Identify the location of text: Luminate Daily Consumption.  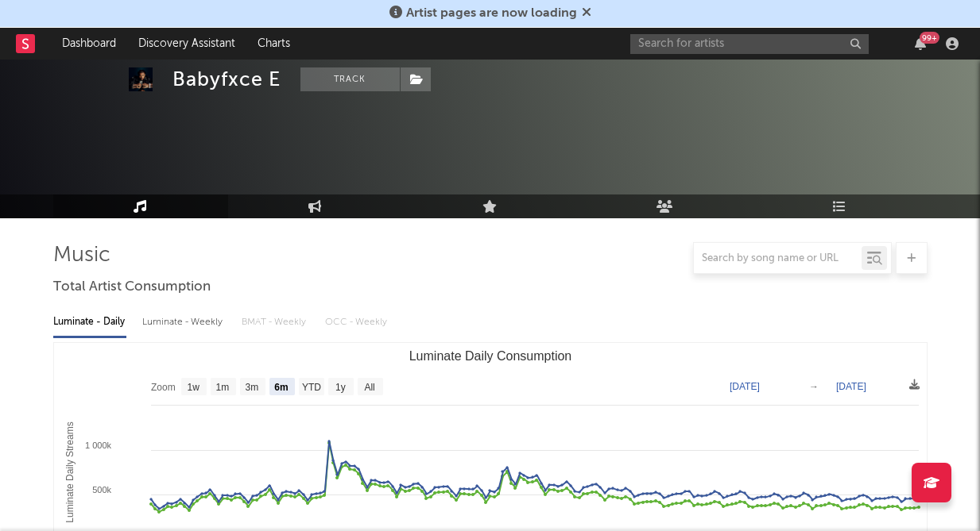
(489, 356).